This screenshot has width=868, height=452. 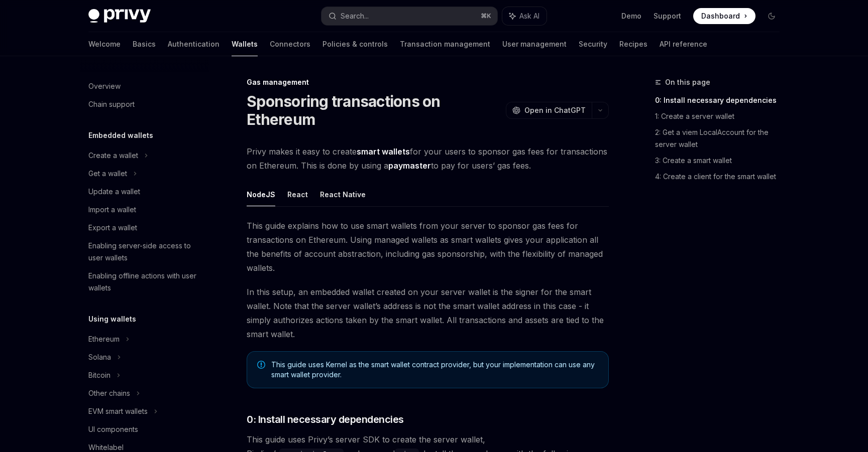 I want to click on span: Dashboard, so click(x=720, y=16).